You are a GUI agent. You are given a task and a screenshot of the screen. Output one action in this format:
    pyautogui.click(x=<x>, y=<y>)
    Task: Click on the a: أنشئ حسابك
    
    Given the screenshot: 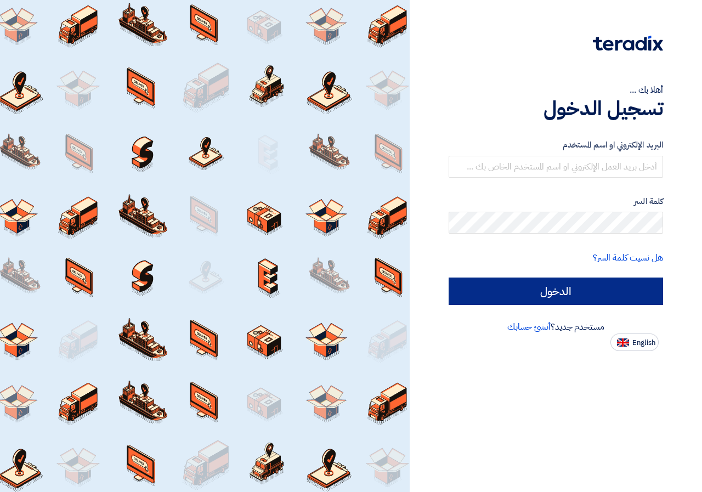 What is the action you would take?
    pyautogui.click(x=528, y=327)
    